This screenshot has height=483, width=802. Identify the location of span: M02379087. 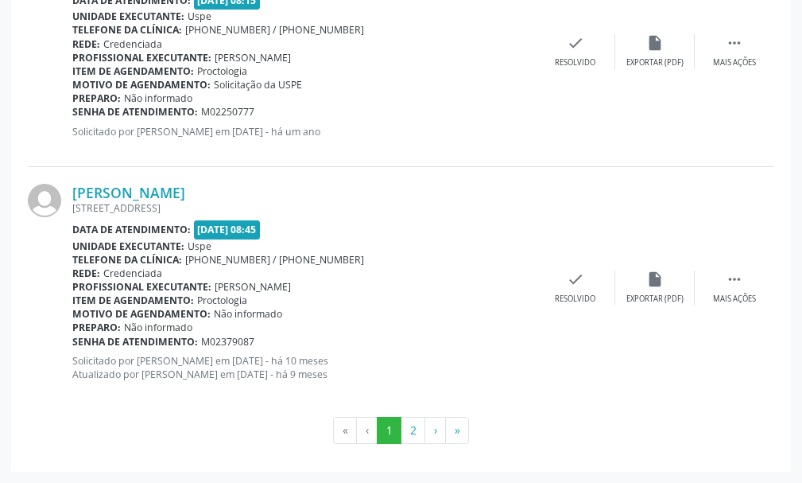
(227, 341).